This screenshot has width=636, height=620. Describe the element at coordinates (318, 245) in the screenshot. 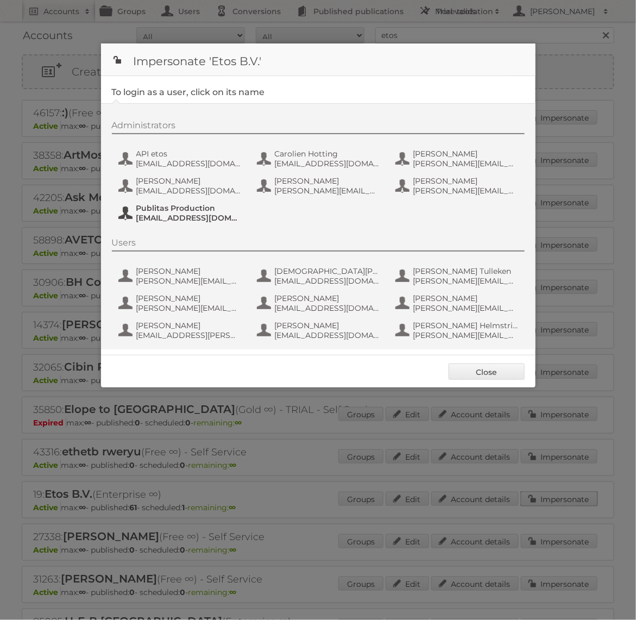

I see `div: Users` at that location.